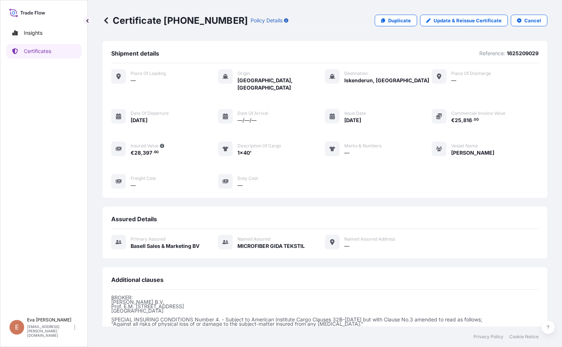 This screenshot has height=347, width=562. I want to click on span: Destination, so click(356, 74).